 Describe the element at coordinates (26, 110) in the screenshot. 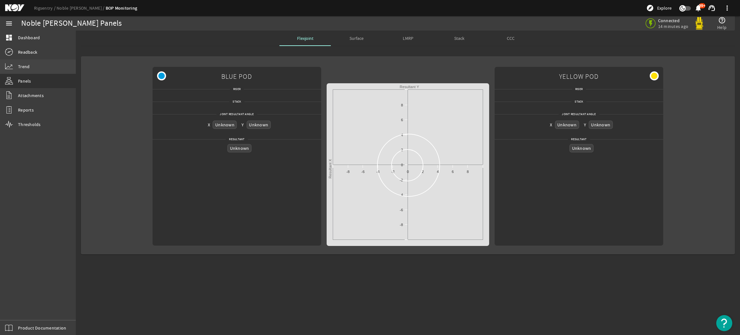

I see `span: Reports` at that location.